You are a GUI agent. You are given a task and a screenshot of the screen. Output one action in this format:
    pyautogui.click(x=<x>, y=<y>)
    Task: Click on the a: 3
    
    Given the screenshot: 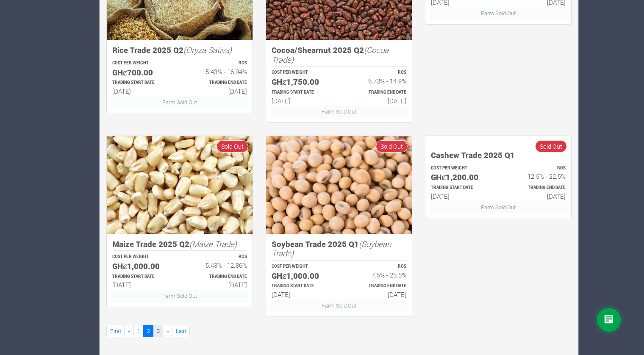 What is the action you would take?
    pyautogui.click(x=158, y=331)
    